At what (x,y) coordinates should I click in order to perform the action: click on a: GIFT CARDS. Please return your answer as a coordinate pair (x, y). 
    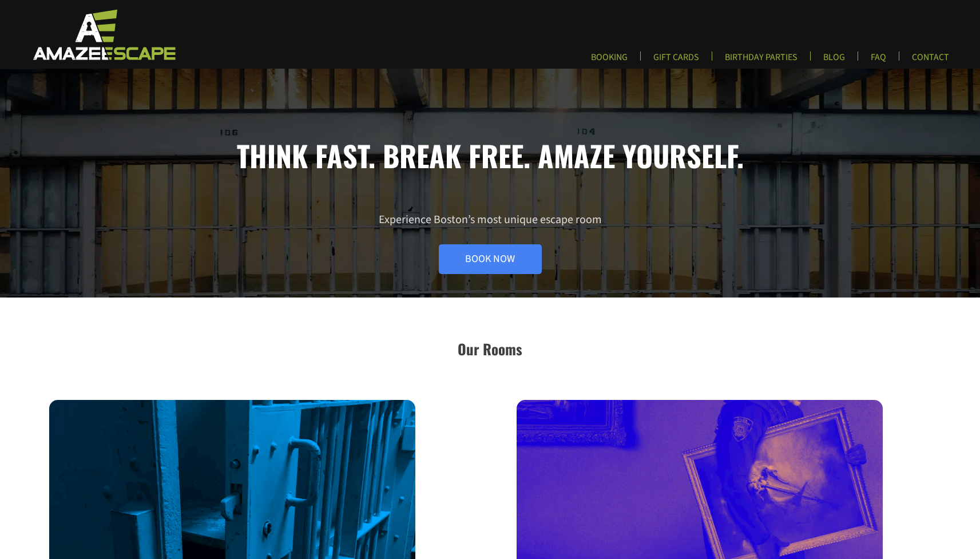
    Looking at the image, I should click on (676, 61).